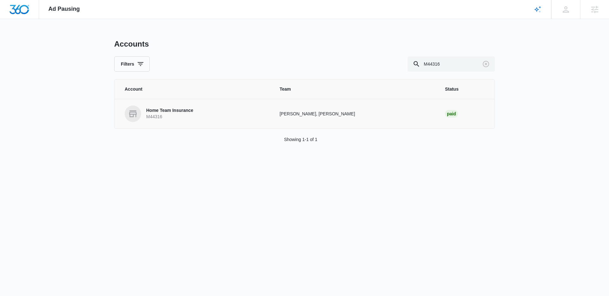 The height and width of the screenshot is (296, 609). I want to click on span: Team, so click(355, 89).